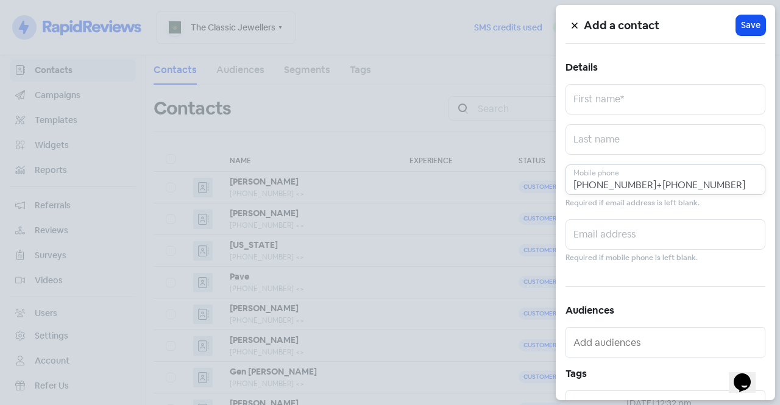 The height and width of the screenshot is (405, 780). Describe the element at coordinates (666, 180) in the screenshot. I see `input: Mobile phone` at that location.